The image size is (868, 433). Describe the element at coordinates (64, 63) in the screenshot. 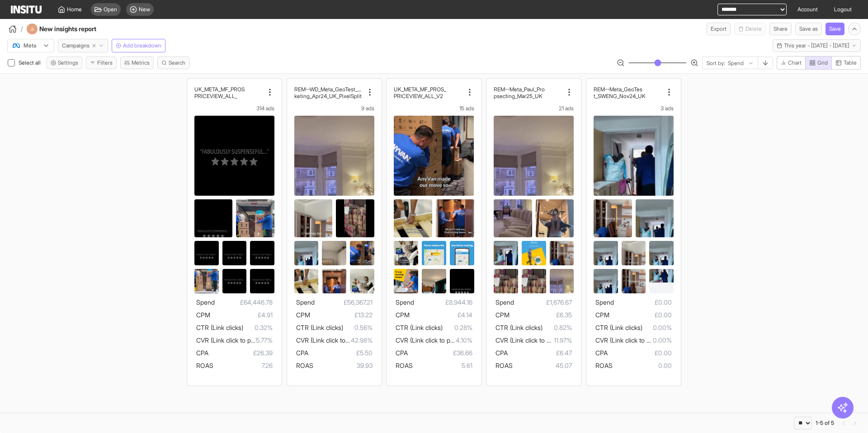

I see `button: Settings` at that location.